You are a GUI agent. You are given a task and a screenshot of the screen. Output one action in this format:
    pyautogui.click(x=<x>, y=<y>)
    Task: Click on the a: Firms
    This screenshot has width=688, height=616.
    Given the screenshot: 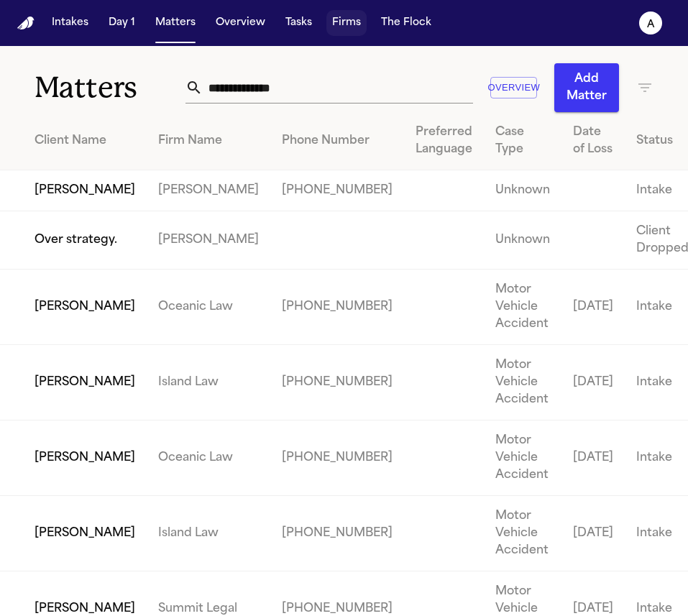 What is the action you would take?
    pyautogui.click(x=347, y=23)
    